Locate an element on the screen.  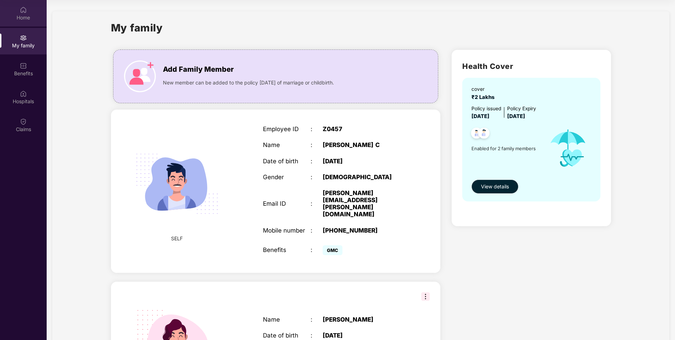
div: Mobile number is located at coordinates (287, 231).